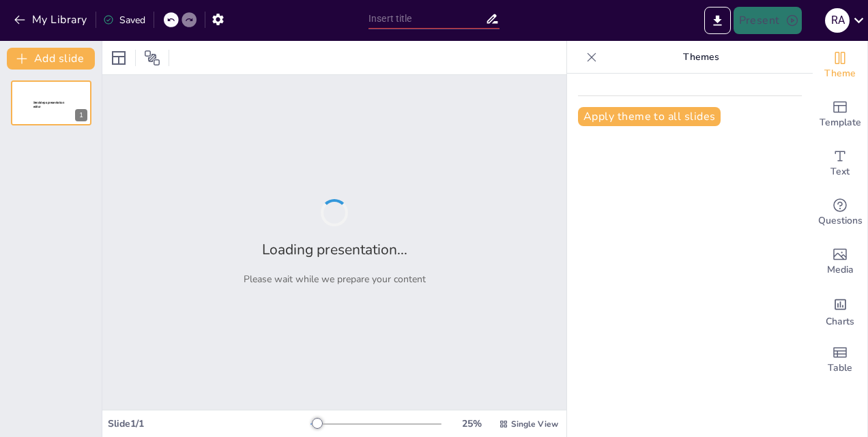 This screenshot has height=437, width=868. I want to click on div: Add text boxes, so click(840, 163).